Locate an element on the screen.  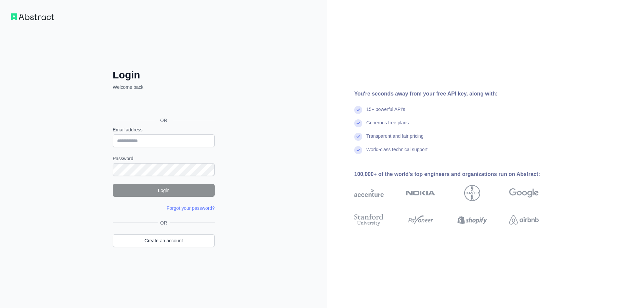
img: payoneer is located at coordinates (420, 220).